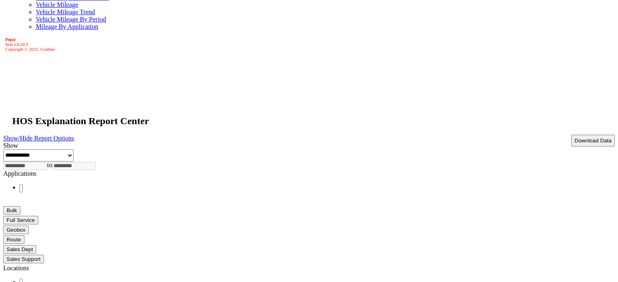  Describe the element at coordinates (21, 220) in the screenshot. I see `button: Full Service` at that location.